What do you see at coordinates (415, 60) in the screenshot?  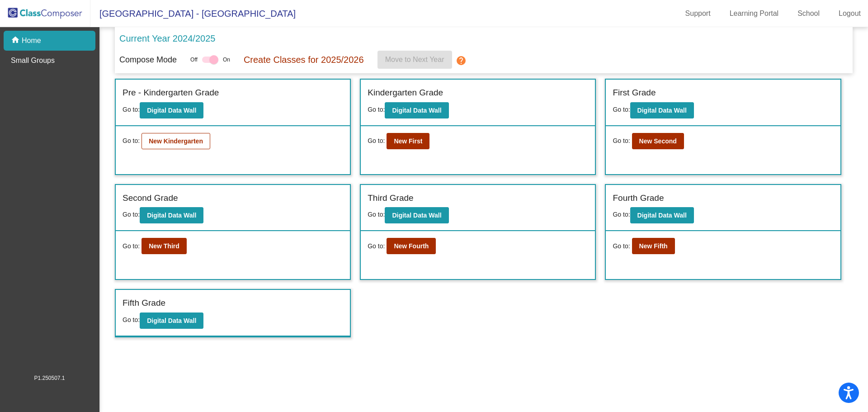 I see `span: Move to Next Year` at bounding box center [415, 60].